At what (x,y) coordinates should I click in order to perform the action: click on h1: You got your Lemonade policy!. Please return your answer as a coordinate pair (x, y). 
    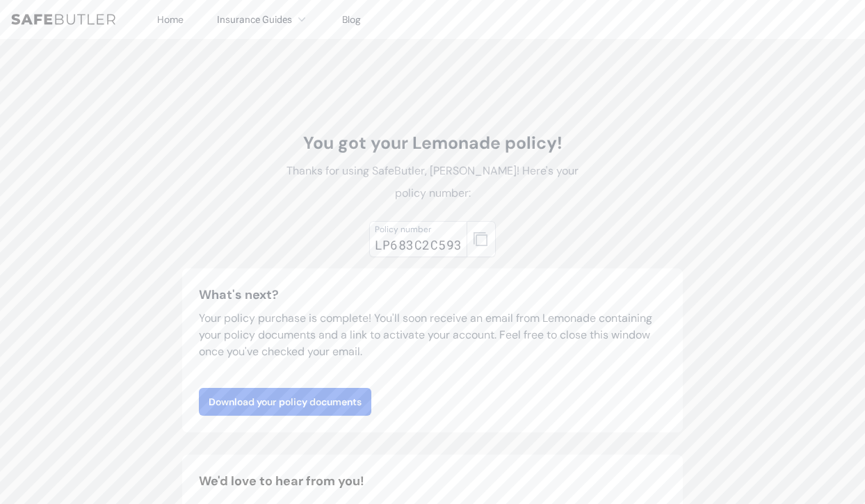
    Looking at the image, I should click on (432, 144).